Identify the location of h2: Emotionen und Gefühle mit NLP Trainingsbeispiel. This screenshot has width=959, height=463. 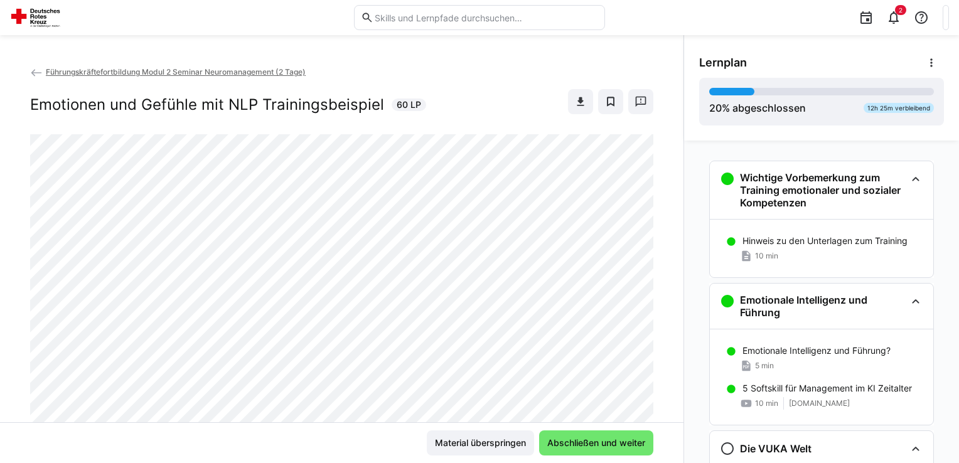
(207, 105).